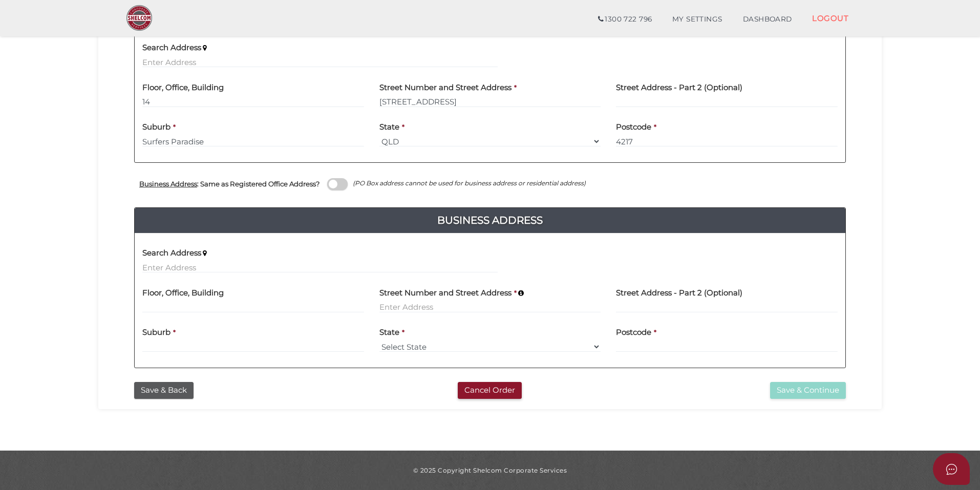  I want to click on button: Open asap, so click(951, 469).